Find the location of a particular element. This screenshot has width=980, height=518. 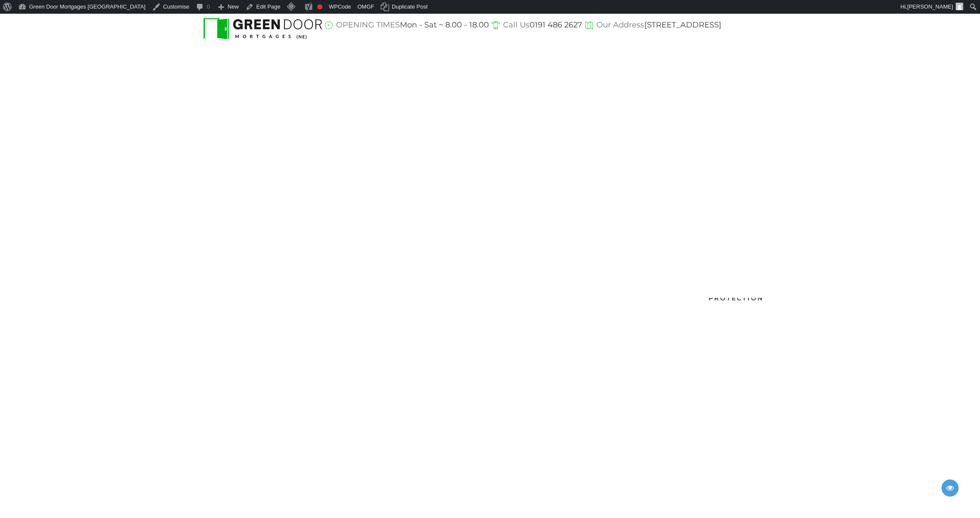

span: Edit/Preview is located at coordinates (950, 488).